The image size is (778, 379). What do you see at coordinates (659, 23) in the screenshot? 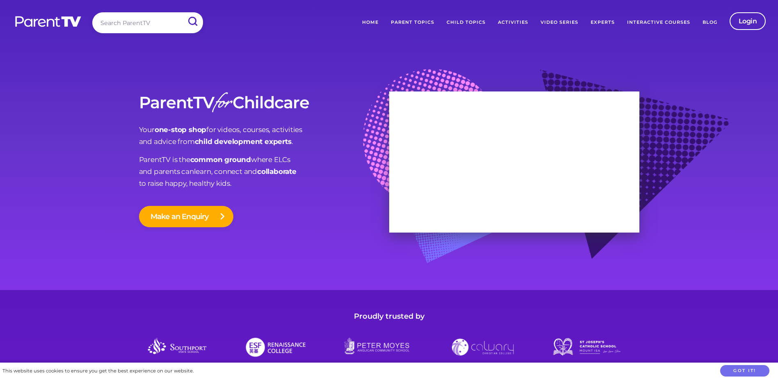
I see `a: Interactive Courses` at bounding box center [659, 23].